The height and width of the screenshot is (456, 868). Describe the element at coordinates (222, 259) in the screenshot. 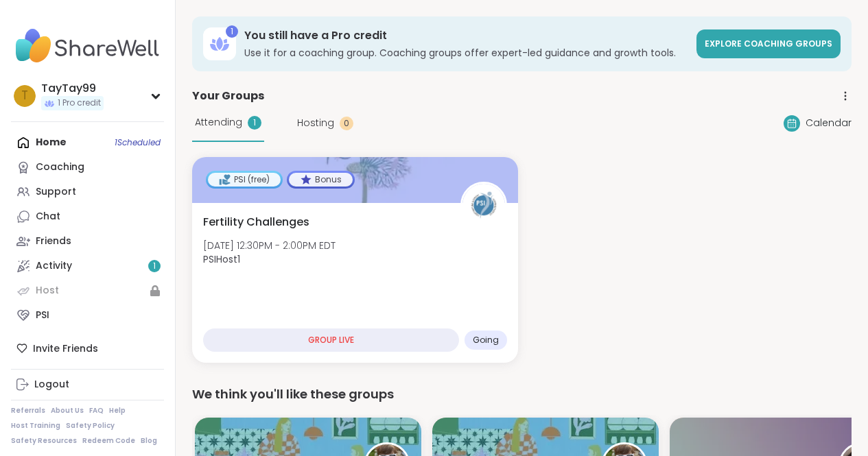

I see `b: PSIHost1` at that location.